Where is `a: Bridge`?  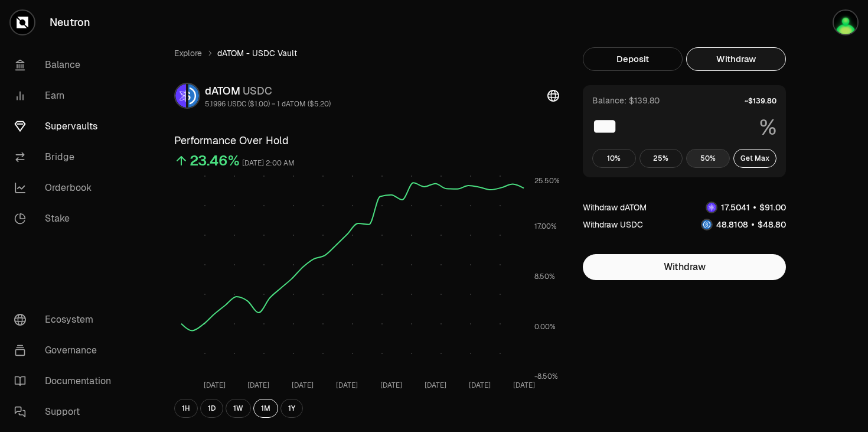
a: Bridge is located at coordinates (66, 157).